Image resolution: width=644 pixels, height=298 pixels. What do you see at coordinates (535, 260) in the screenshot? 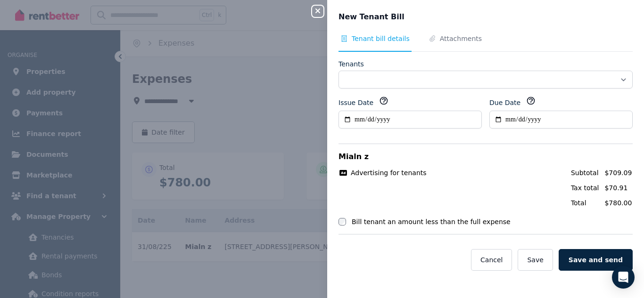
I see `button: Save` at bounding box center [535, 260].